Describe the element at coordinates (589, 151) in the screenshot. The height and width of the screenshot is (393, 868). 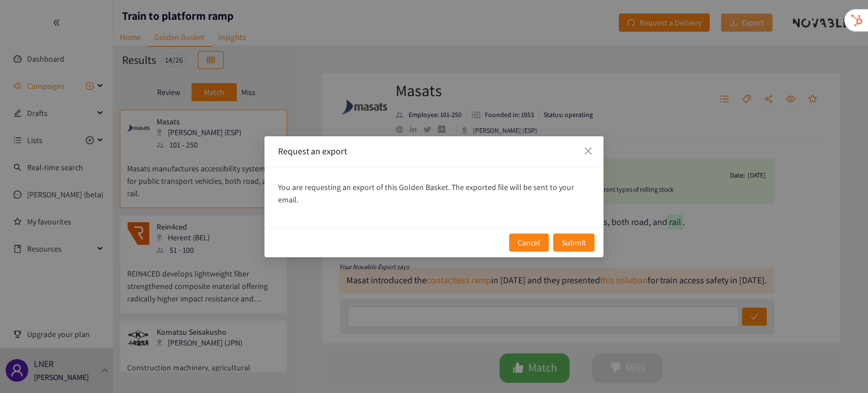
I see `span: close` at that location.